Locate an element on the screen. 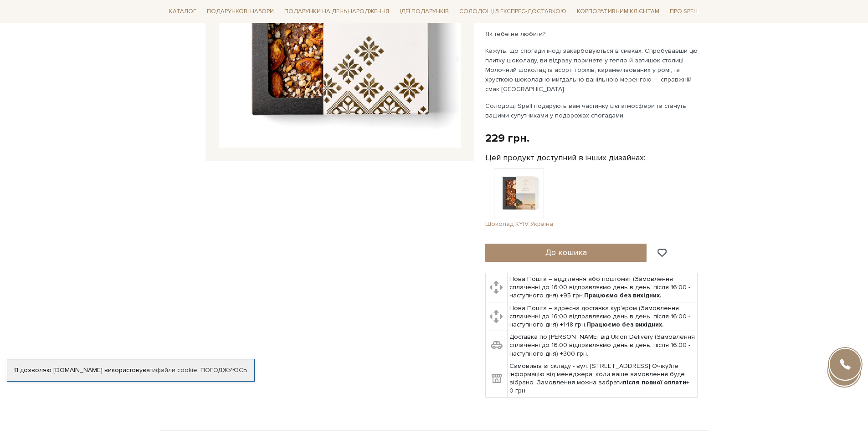 The height and width of the screenshot is (434, 868). a: Корпоративним клієнтам is located at coordinates (618, 12).